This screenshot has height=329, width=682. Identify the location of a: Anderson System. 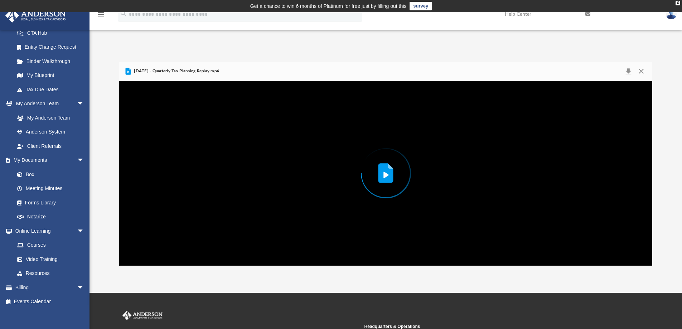
(50, 132).